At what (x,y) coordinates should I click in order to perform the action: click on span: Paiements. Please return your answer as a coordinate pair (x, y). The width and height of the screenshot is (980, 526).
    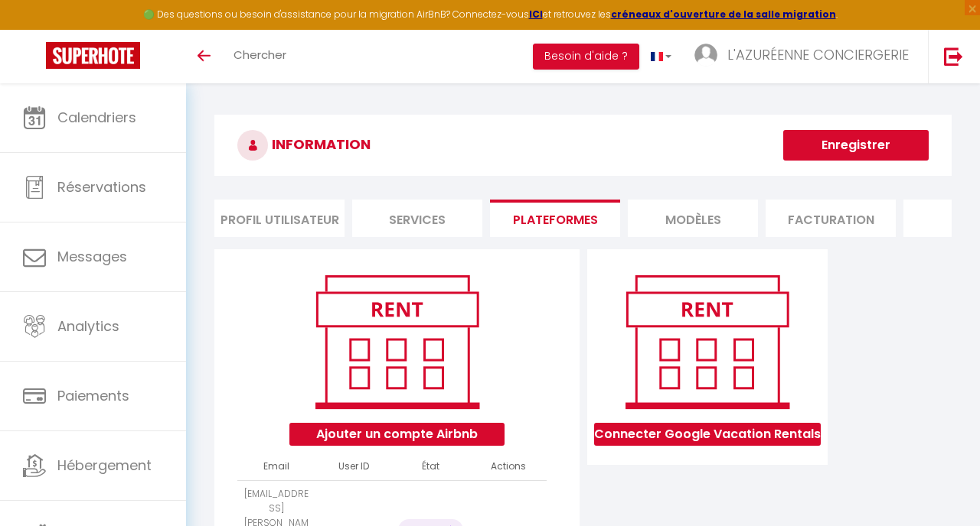
    Looking at the image, I should click on (93, 395).